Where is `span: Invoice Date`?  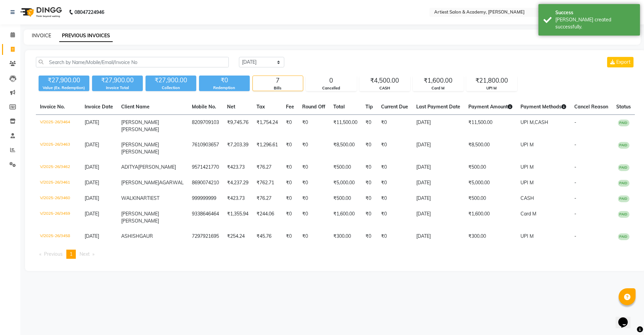 span: Invoice Date is located at coordinates (99, 106).